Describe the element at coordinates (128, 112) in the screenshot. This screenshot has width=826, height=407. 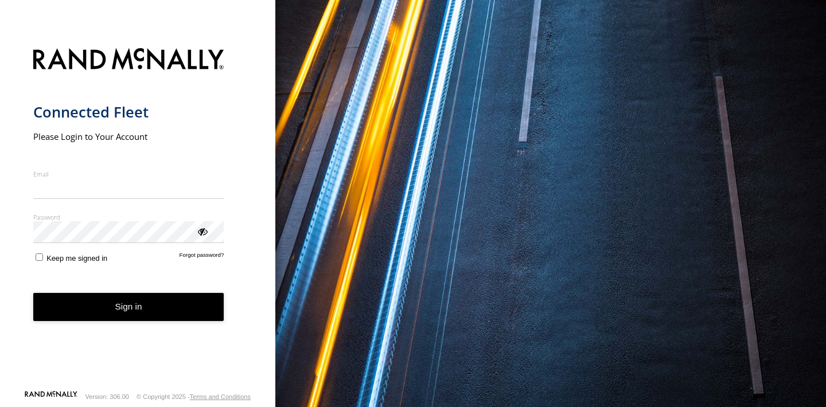
I see `h1: Connected Fleet` at that location.